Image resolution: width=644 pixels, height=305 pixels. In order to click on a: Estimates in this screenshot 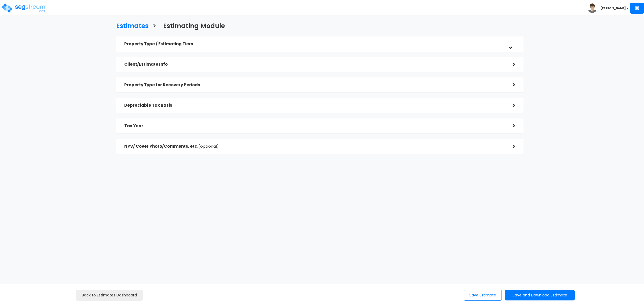, I will do `click(130, 25)`.